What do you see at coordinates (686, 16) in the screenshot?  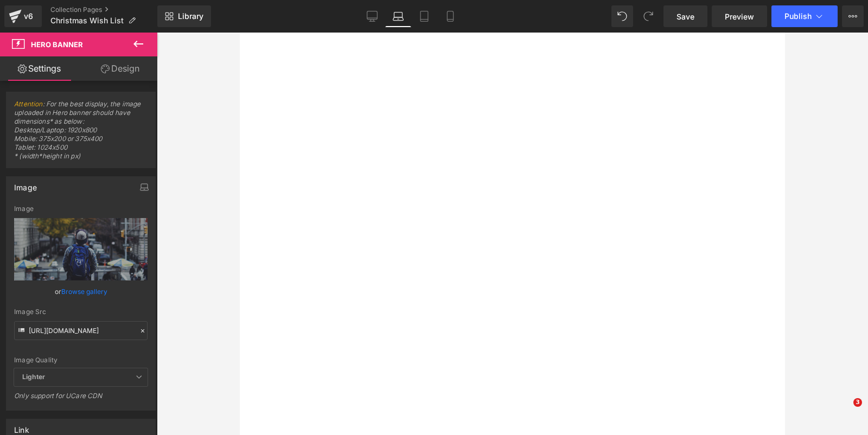 I see `span: Save` at bounding box center [686, 16].